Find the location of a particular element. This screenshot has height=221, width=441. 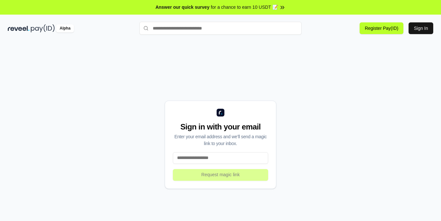

img: reveel_dark is located at coordinates (18, 28).